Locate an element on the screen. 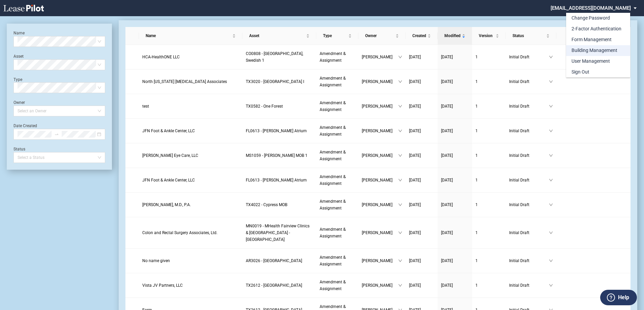 The height and width of the screenshot is (310, 644). label: Help is located at coordinates (623, 298).